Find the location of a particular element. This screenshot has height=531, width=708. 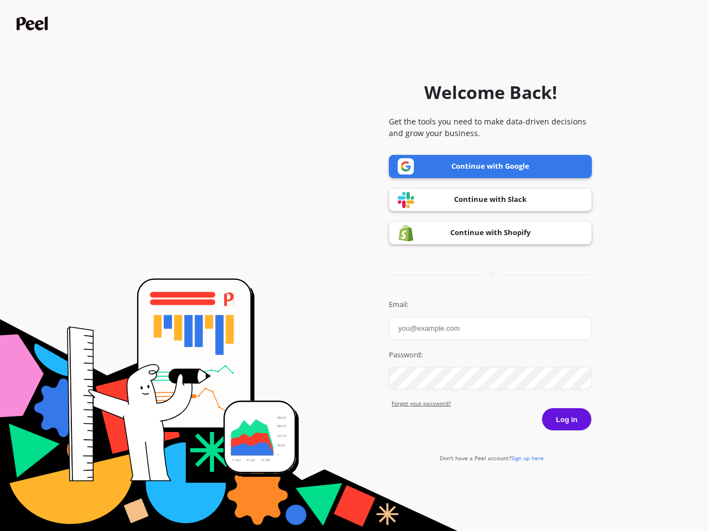

button: Log in is located at coordinates (567, 420).